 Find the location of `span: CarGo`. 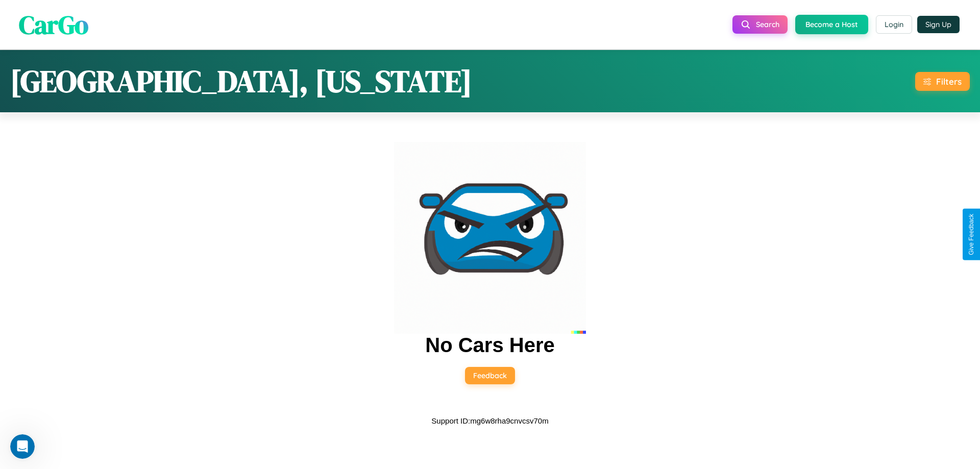

span: CarGo is located at coordinates (54, 24).